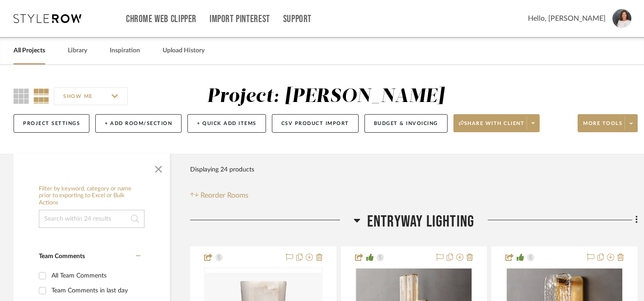 The height and width of the screenshot is (301, 644). I want to click on button: Budget & Invoicing, so click(406, 123).